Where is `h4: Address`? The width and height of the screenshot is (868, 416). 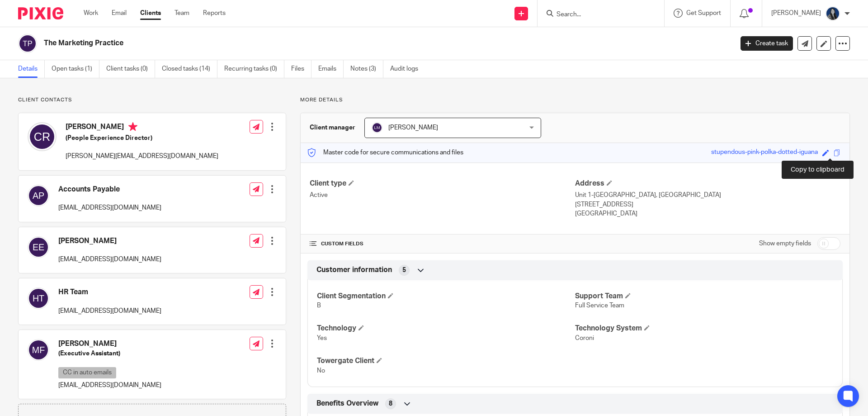
h4: Address is located at coordinates (708, 183).